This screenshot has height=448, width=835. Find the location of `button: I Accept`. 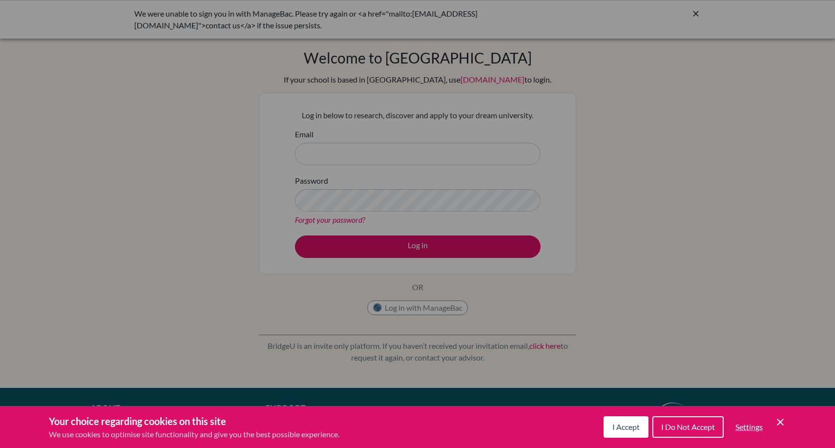

button: I Accept is located at coordinates (626, 427).